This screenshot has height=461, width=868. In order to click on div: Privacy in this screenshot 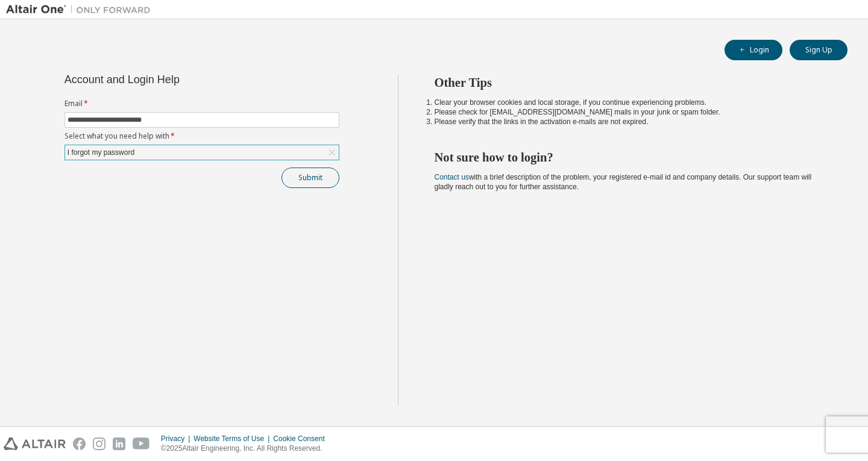, I will do `click(177, 439)`.